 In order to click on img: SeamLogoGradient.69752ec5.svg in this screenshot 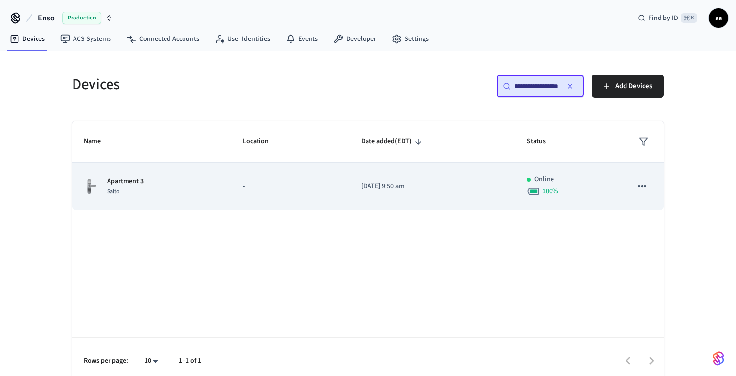, I will do `click(718, 358)`.